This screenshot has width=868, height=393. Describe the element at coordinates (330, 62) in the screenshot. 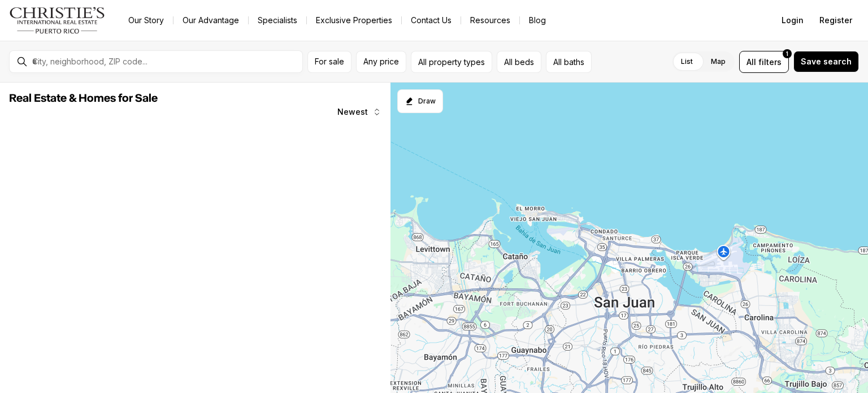

I see `span: For sale` at that location.